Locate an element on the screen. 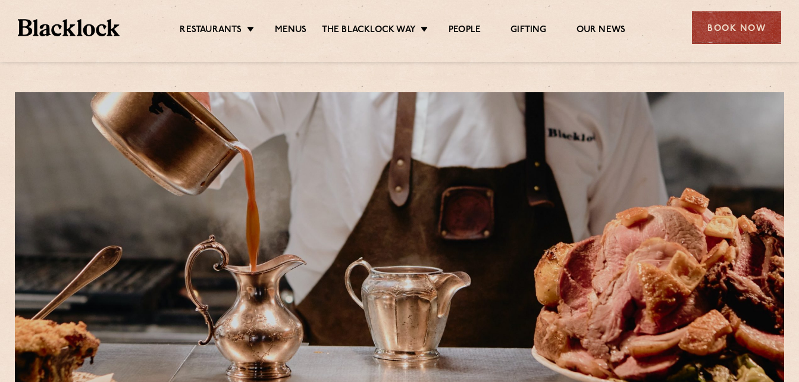  a: Menus is located at coordinates (291, 31).